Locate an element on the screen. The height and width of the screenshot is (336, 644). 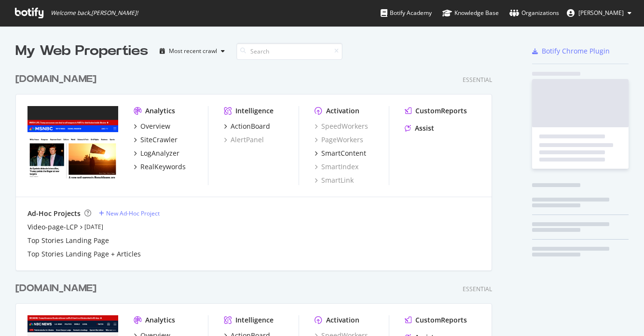
div: Most recent crawl is located at coordinates (193, 51).